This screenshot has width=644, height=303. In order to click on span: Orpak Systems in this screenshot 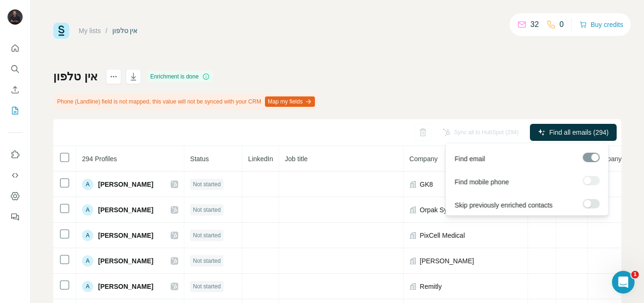, I will do `click(442, 210)`.